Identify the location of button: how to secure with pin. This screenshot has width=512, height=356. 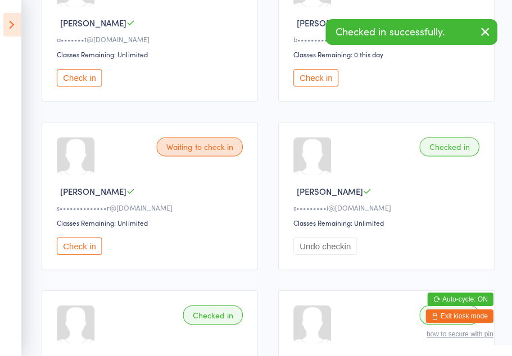
(460, 334).